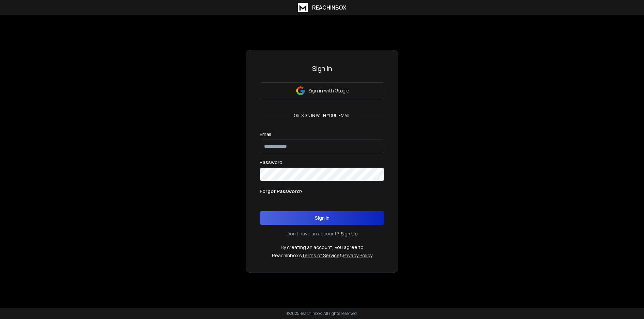 Image resolution: width=644 pixels, height=319 pixels. Describe the element at coordinates (321, 255) in the screenshot. I see `a: Terms of Service` at that location.